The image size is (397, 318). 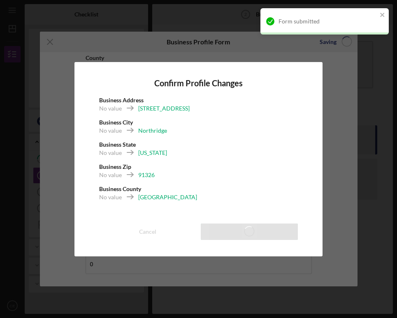 What do you see at coordinates (148, 232) in the screenshot?
I see `button: Cancel` at bounding box center [148, 232].